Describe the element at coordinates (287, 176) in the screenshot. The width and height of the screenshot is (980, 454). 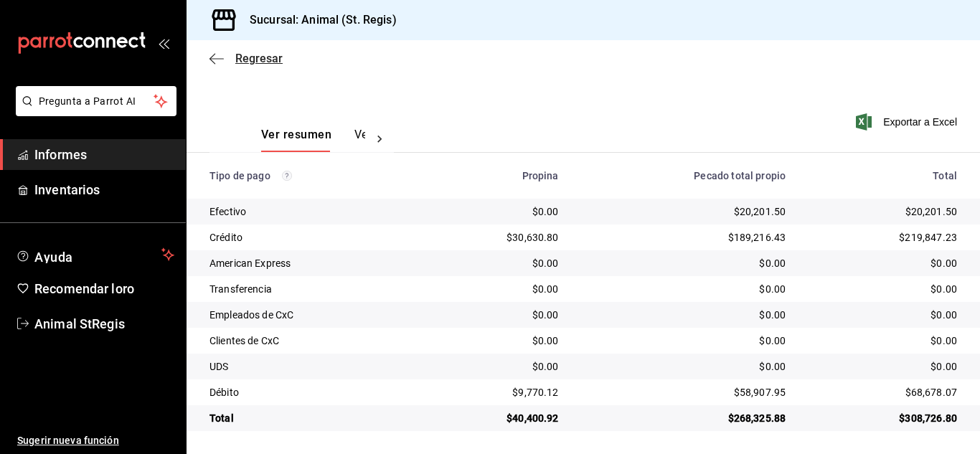
I see `svg: Los pagos realizados con Pay y otras terminales son montos brutos.` at that location.